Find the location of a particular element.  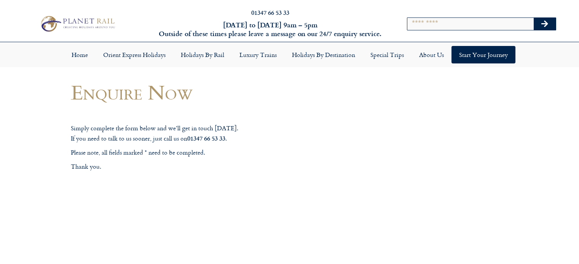

a: About Us is located at coordinates (431, 55).